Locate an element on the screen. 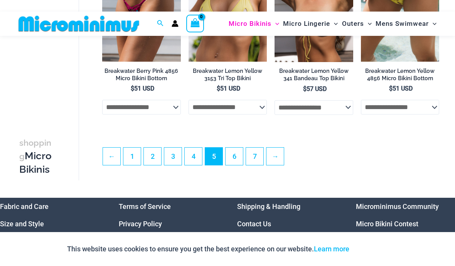 This screenshot has height=266, width=455. a: Micro Bikini Contest is located at coordinates (387, 224).